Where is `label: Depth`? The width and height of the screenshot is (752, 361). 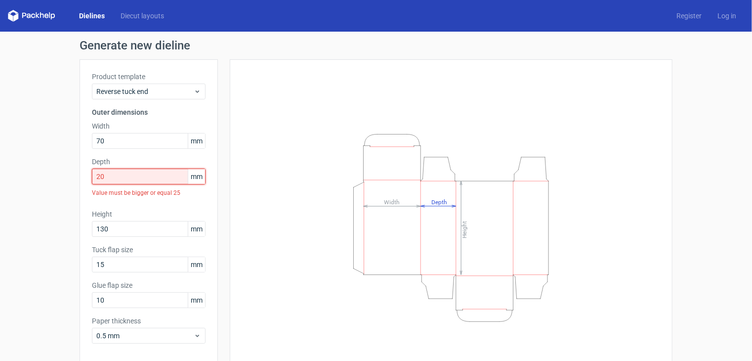 label: Depth is located at coordinates (149, 162).